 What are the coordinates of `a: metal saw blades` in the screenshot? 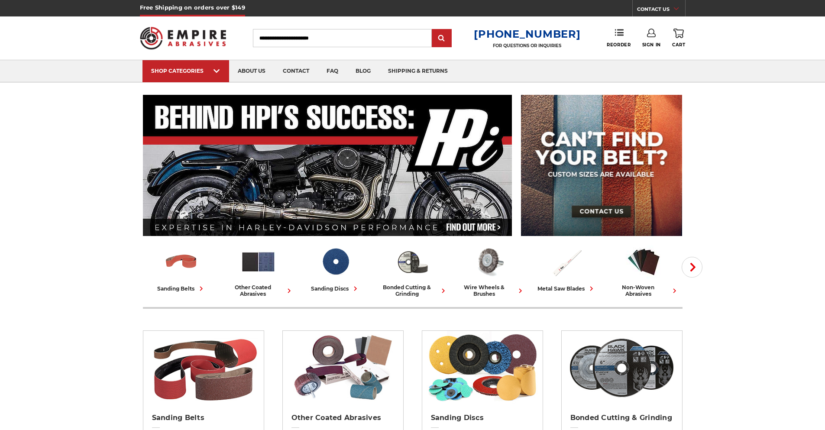 It's located at (567, 268).